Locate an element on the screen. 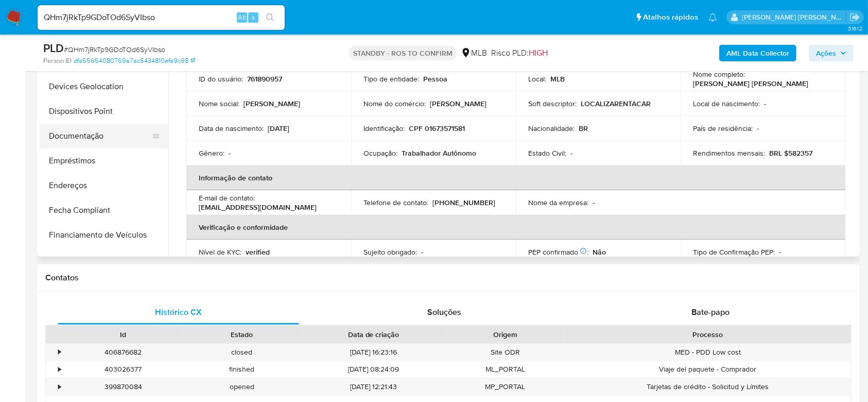 The image size is (868, 402). p: Não is located at coordinates (599, 252).